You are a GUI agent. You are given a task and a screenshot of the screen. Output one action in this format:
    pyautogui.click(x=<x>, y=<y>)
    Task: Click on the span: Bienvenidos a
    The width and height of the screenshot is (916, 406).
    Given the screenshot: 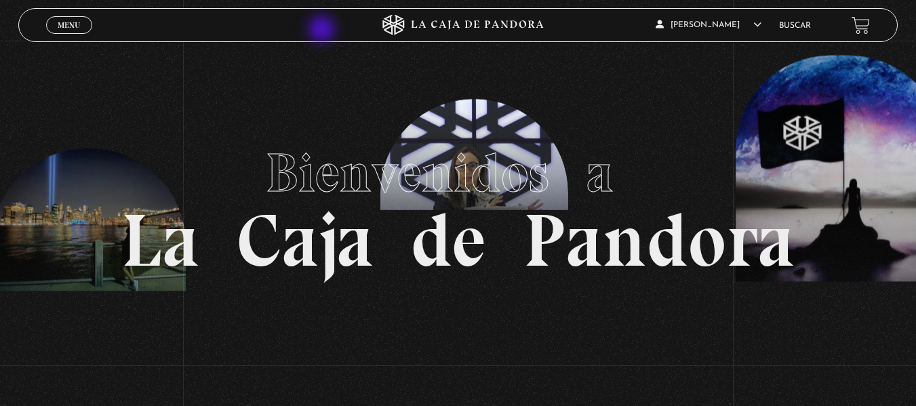 What is the action you would take?
    pyautogui.click(x=458, y=173)
    